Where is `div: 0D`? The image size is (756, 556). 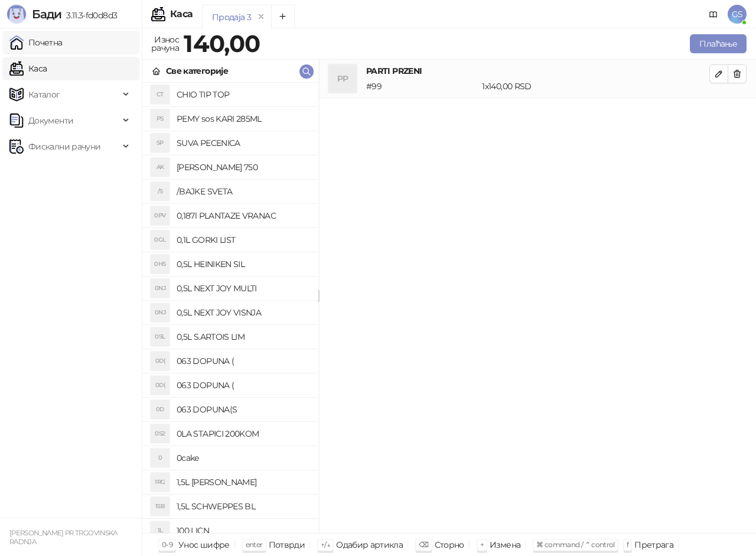 div: 0D is located at coordinates (160, 410).